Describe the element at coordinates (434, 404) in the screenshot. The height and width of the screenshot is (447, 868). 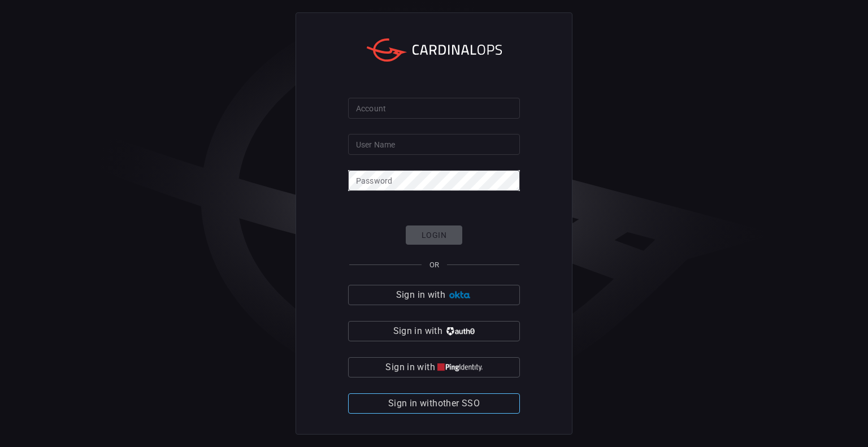
I see `button: Sign in withother SSO` at that location.